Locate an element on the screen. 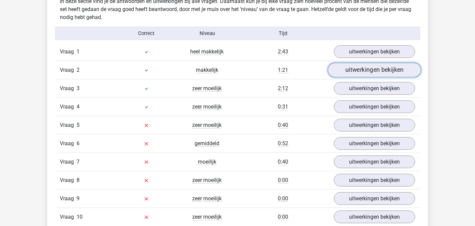  span: makkelijk is located at coordinates (207, 70).